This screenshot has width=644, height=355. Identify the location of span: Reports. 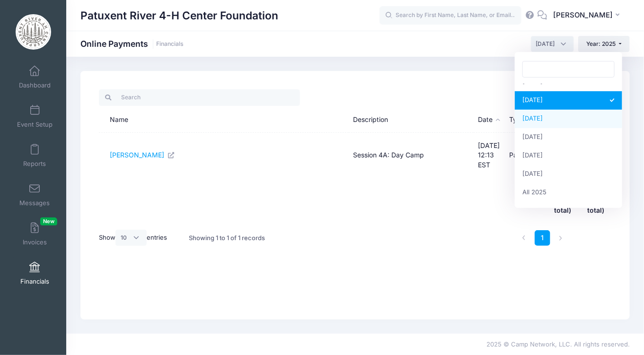
(34, 164).